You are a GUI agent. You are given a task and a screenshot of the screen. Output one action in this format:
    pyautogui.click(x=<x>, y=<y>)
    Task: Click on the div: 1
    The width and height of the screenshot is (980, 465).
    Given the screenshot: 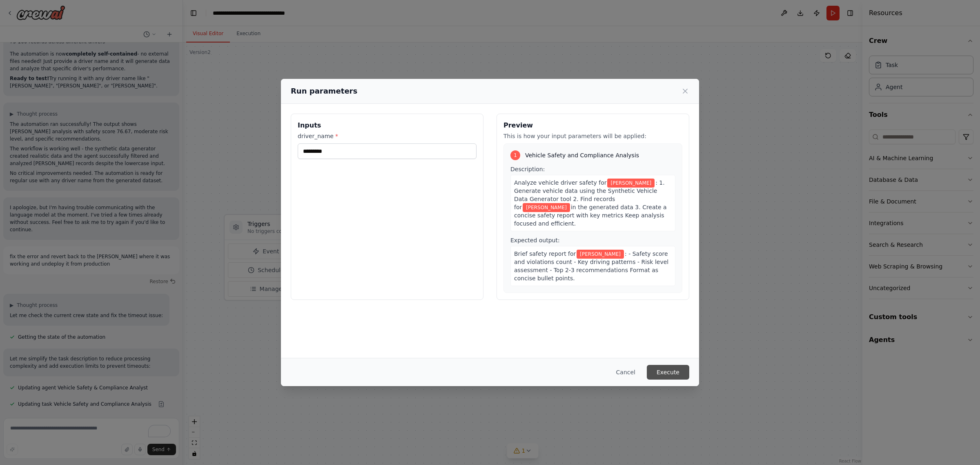 What is the action you would take?
    pyautogui.click(x=515, y=155)
    